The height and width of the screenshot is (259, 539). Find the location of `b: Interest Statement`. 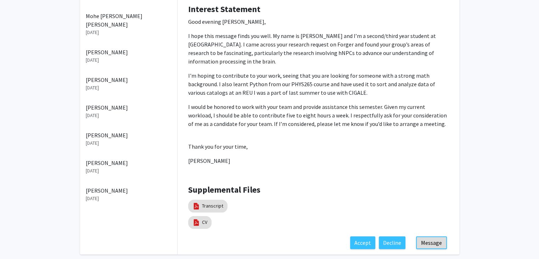

b: Interest Statement is located at coordinates (224, 9).